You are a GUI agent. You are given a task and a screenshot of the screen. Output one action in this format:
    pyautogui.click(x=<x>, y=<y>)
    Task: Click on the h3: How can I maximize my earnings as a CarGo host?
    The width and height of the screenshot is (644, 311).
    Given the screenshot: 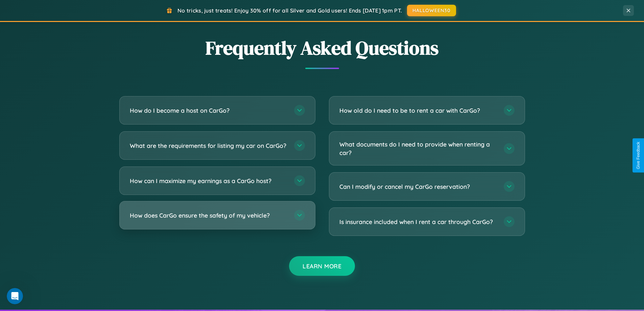 What is the action you would take?
    pyautogui.click(x=208, y=181)
    